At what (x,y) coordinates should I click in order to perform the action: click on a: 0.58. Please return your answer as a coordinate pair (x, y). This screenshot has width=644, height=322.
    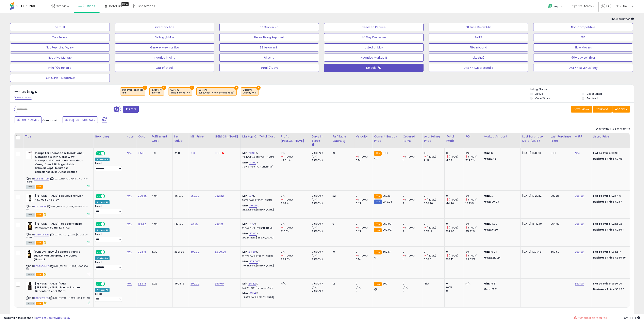
    Looking at the image, I should click on (141, 153).